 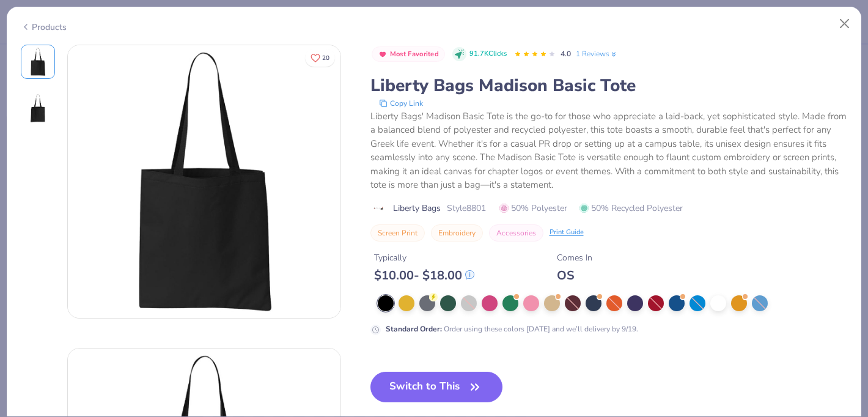 I want to click on strong: Standard Order :, so click(x=414, y=329).